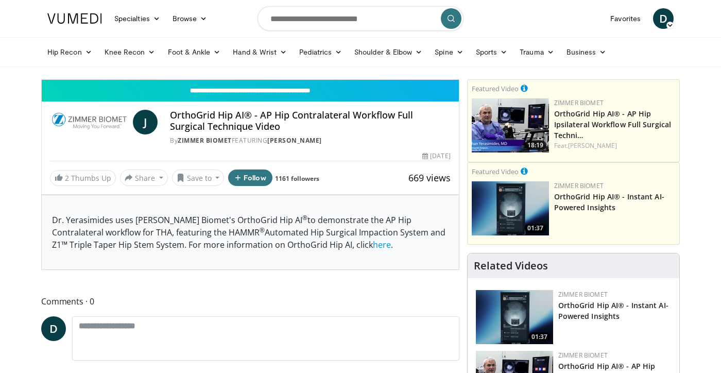 This screenshot has width=721, height=373. Describe the element at coordinates (145, 122) in the screenshot. I see `a: J` at that location.